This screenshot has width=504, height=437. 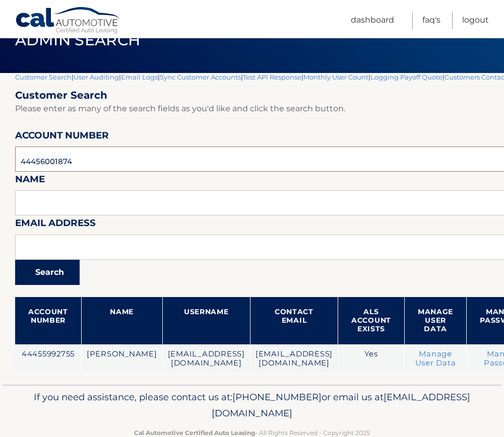 I want to click on a: FAQ's, so click(x=431, y=20).